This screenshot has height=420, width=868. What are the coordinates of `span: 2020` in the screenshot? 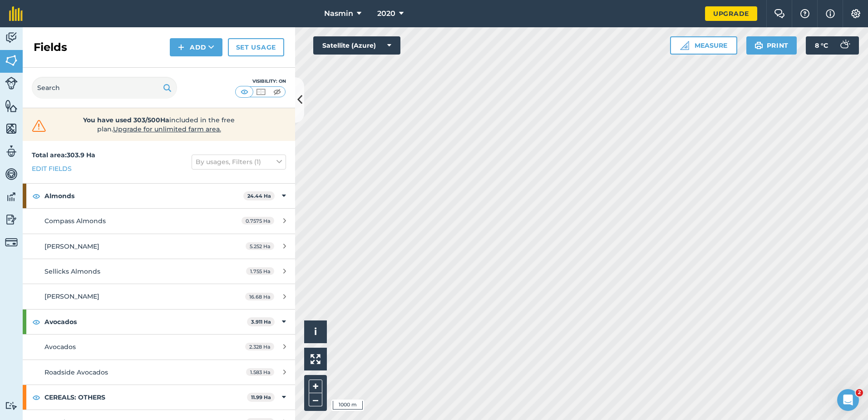 It's located at (386, 14).